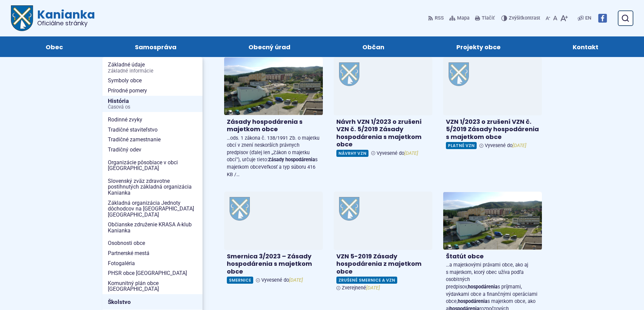 The image size is (644, 310). I want to click on span: Mapa, so click(463, 18).